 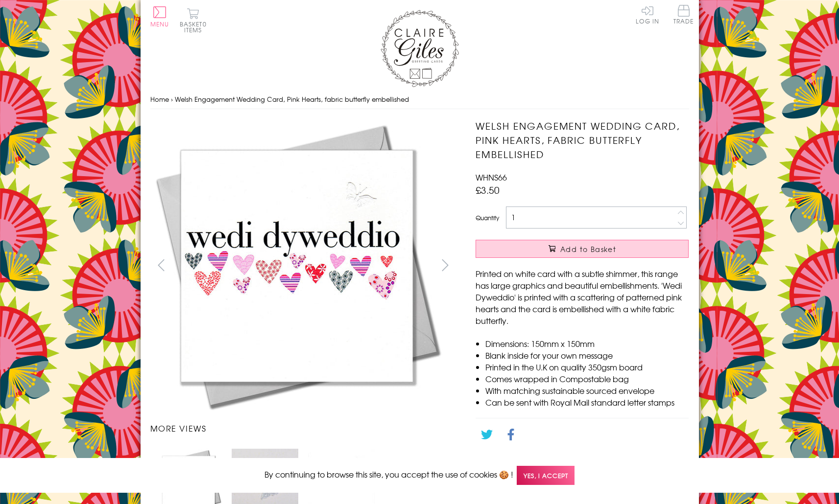 I want to click on a: Log In, so click(x=648, y=14).